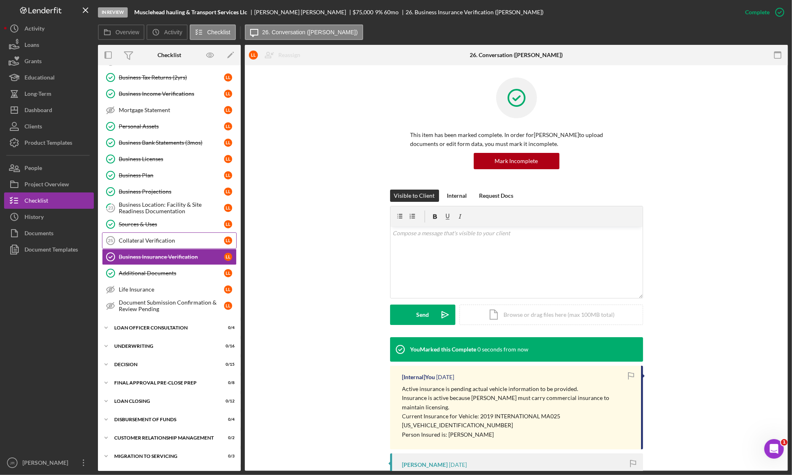 This screenshot has height=475, width=792. What do you see at coordinates (227, 328) in the screenshot?
I see `div: 0 / 4` at bounding box center [227, 328].